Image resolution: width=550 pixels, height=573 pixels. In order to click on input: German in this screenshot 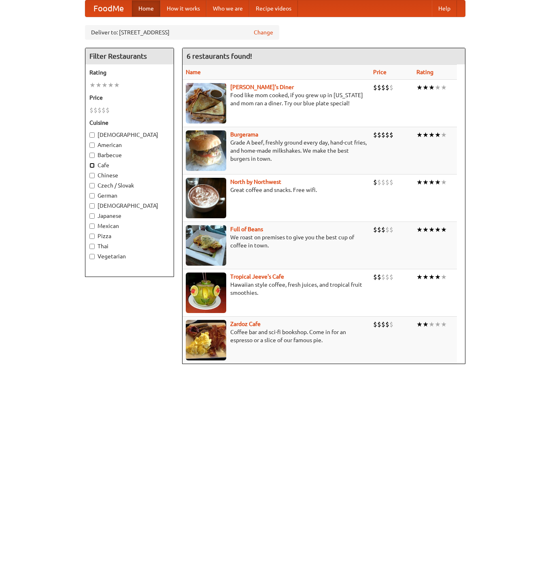, I will do `click(92, 195)`.